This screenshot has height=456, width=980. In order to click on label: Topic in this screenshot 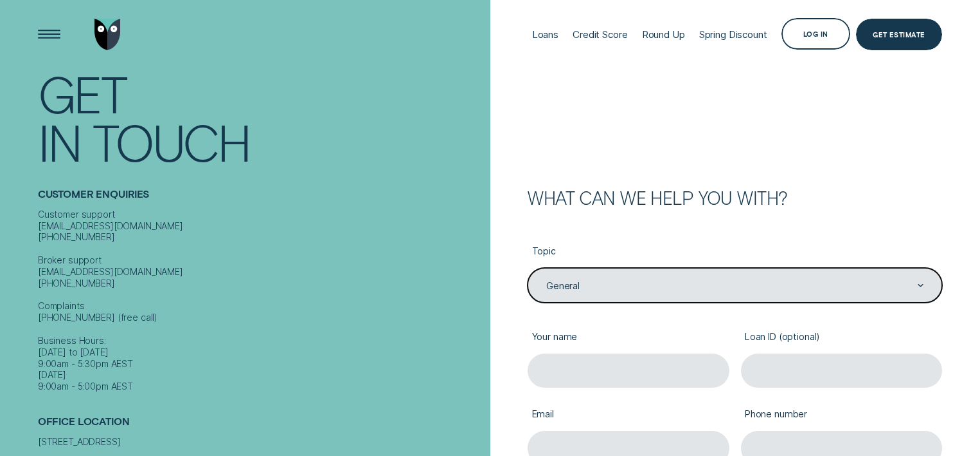, I will do `click(734, 252)`.